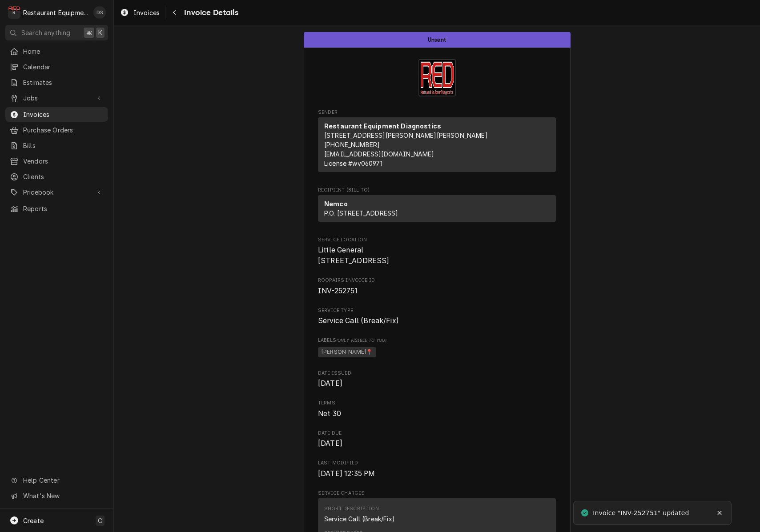  I want to click on span: What's New, so click(63, 496).